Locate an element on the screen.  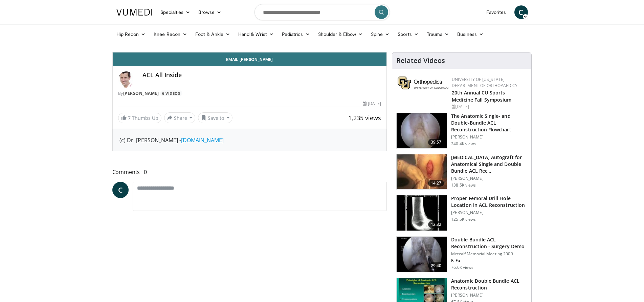
span: 29:40 is located at coordinates (436, 266).